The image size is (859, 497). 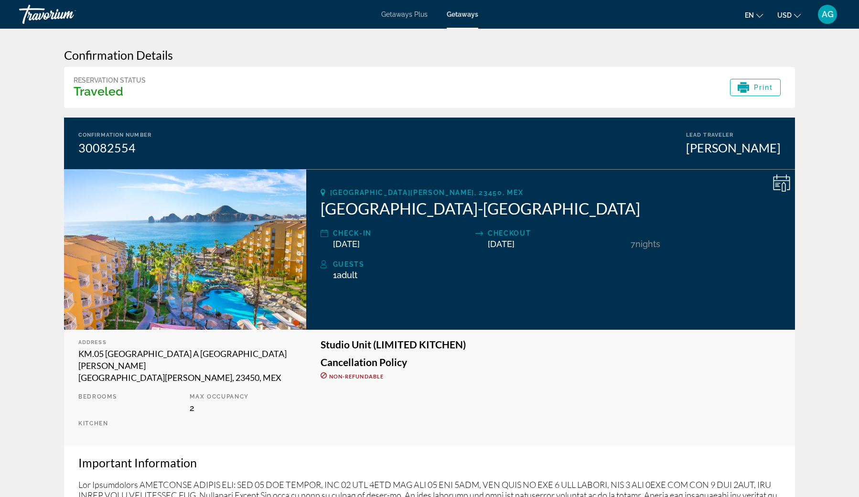 What do you see at coordinates (633, 244) in the screenshot?
I see `span: 7` at bounding box center [633, 244].